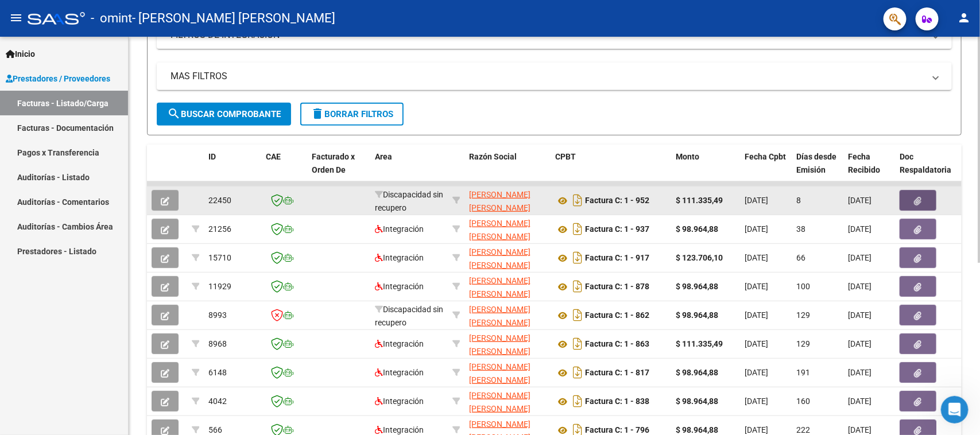  Describe the element at coordinates (20, 54) in the screenshot. I see `span: Inicio` at that location.